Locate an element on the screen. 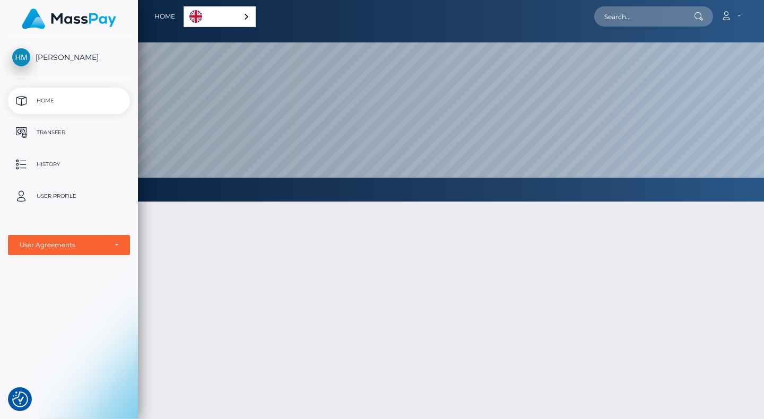  a: Transfer is located at coordinates (69, 133).